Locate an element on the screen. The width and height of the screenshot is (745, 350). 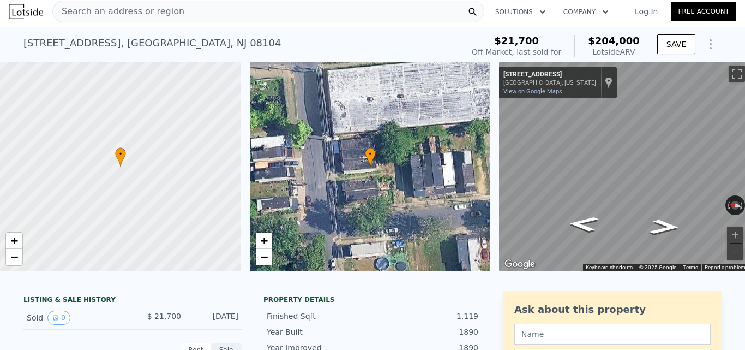
path: Go South, S 4th St is located at coordinates (664, 226).